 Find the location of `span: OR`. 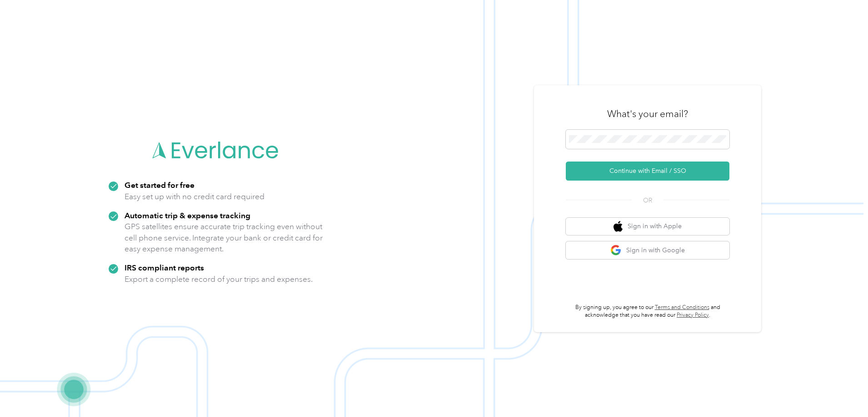

span: OR is located at coordinates (648, 200).